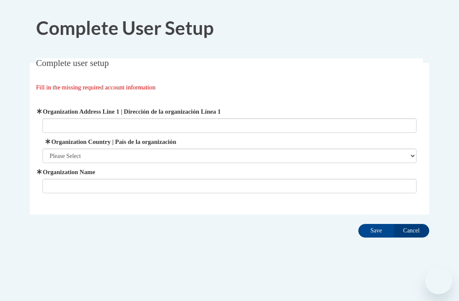 The width and height of the screenshot is (459, 301). Describe the element at coordinates (230, 111) in the screenshot. I see `label: Organization Address Line 1 | Dirección de la organización Línea 1` at that location.